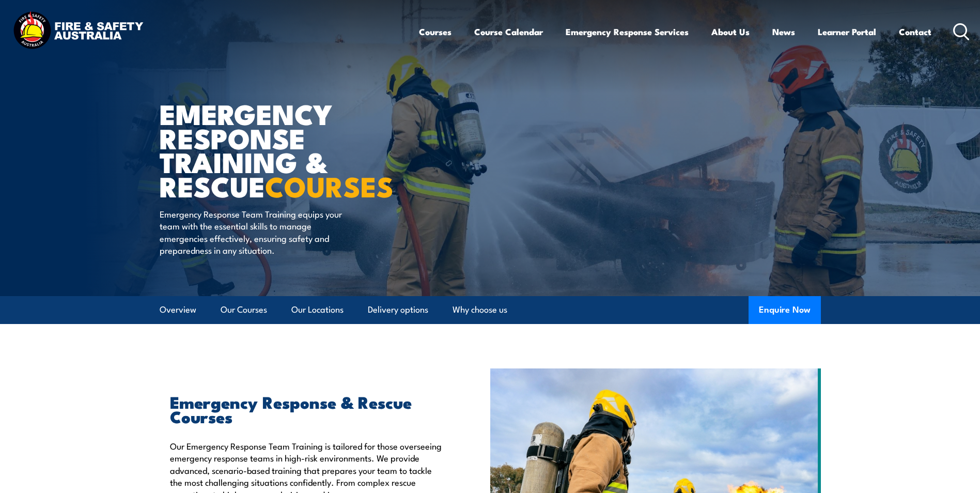 Image resolution: width=980 pixels, height=493 pixels. I want to click on strong: COURSES, so click(329, 185).